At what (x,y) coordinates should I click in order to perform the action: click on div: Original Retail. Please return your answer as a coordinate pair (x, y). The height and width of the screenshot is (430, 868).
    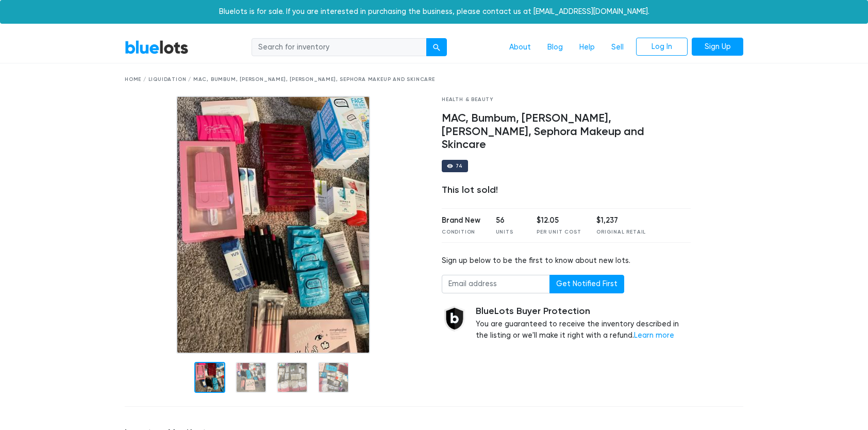
    Looking at the image, I should click on (621, 232).